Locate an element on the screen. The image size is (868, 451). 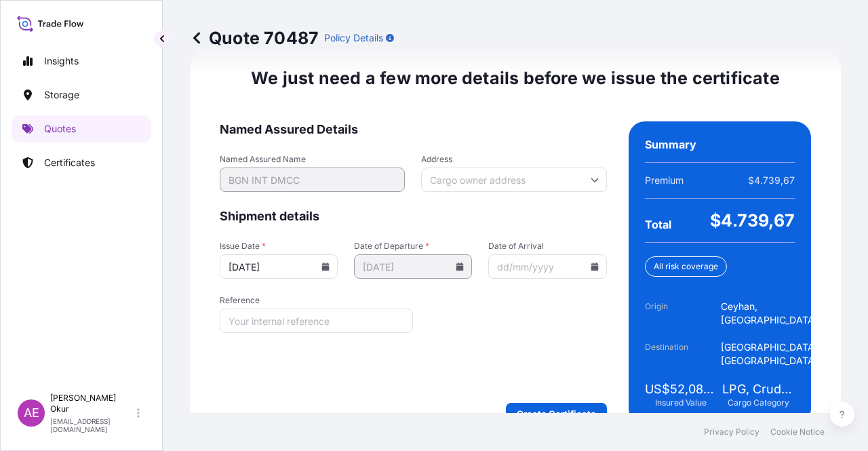
p: Quote 70487 is located at coordinates (254, 38).